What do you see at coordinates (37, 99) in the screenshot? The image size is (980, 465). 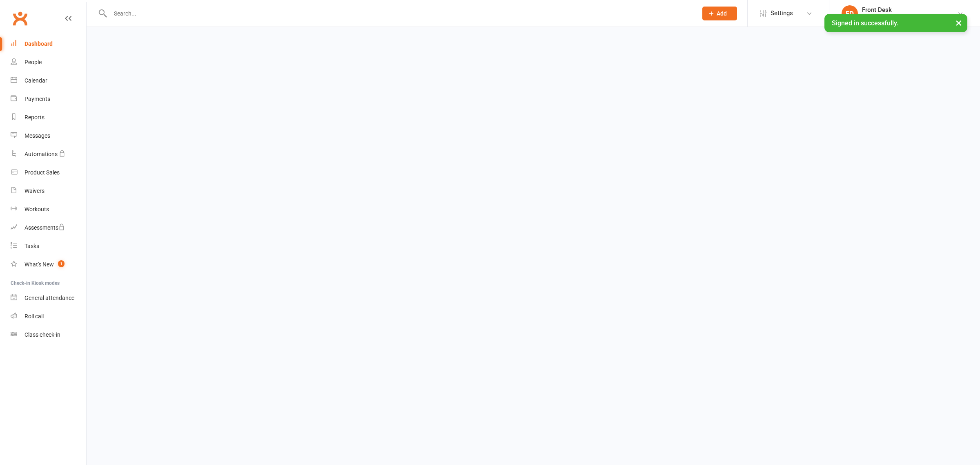 I see `div: Payments` at bounding box center [37, 99].